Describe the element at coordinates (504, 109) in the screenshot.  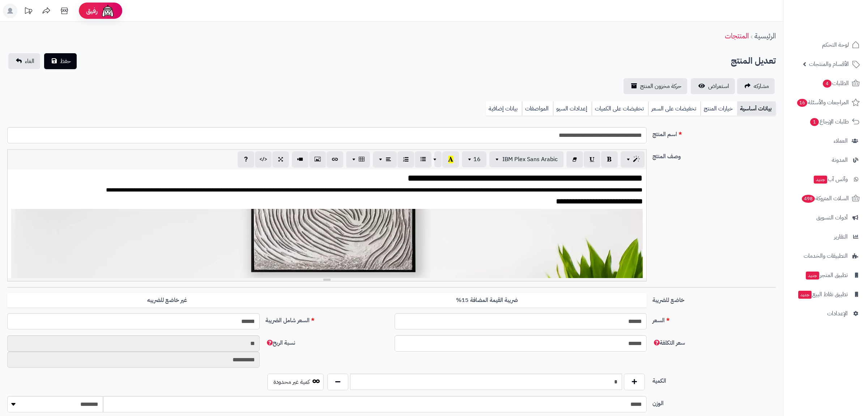
I see `a: بيانات إضافية` at that location.